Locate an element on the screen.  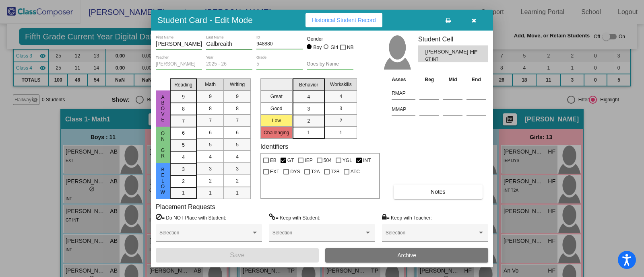
span: Workskills is located at coordinates (341, 85).